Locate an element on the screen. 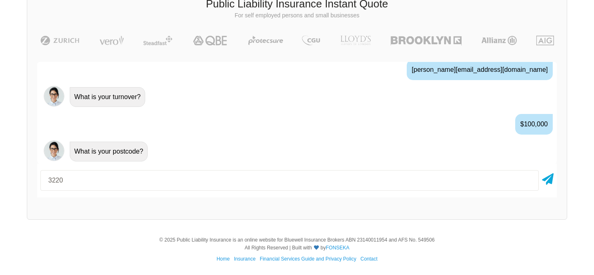 This screenshot has height=275, width=594. div: What is your postcode? is located at coordinates (109, 151).